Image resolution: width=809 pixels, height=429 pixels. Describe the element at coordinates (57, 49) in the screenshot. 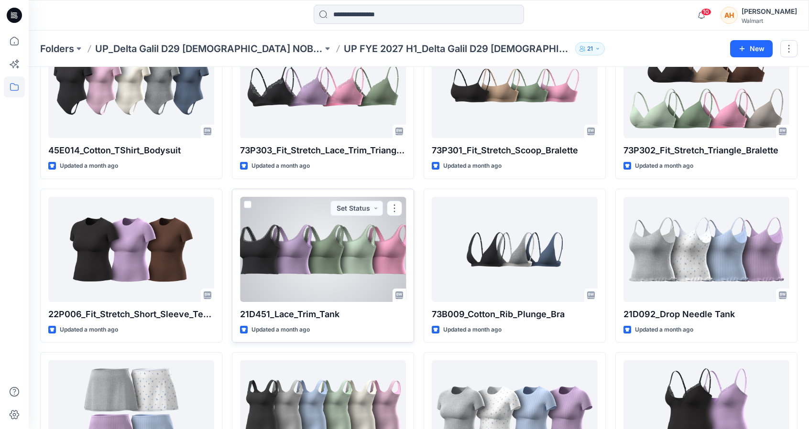

I see `a: Folders` at that location.